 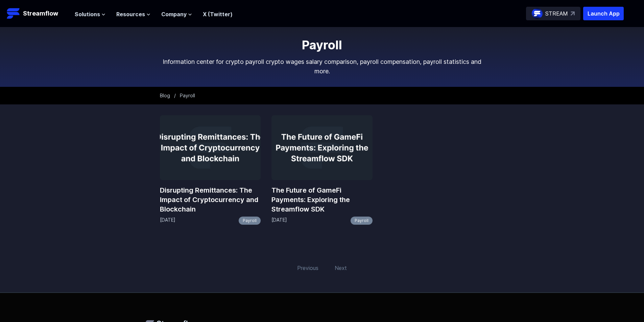 I want to click on a: Streamflow, so click(x=37, y=14).